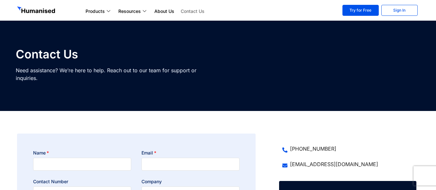 Image resolution: width=436 pixels, height=190 pixels. What do you see at coordinates (400, 10) in the screenshot?
I see `a: Sign In` at bounding box center [400, 10].